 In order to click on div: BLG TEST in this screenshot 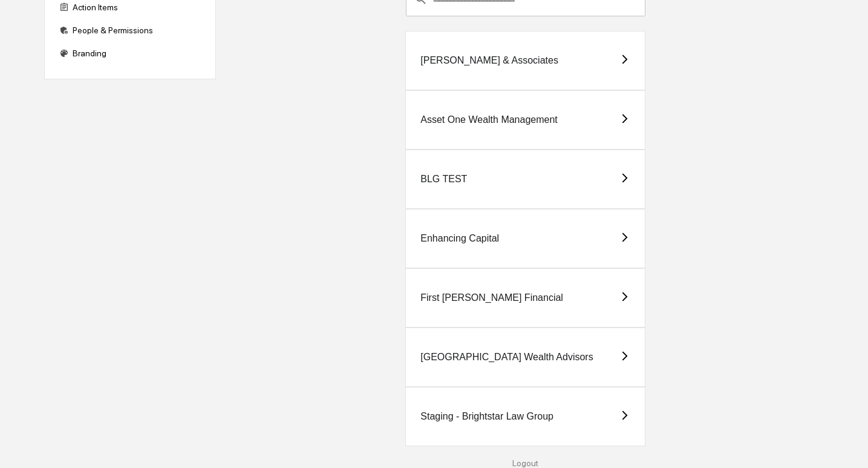, I will do `click(444, 179)`.